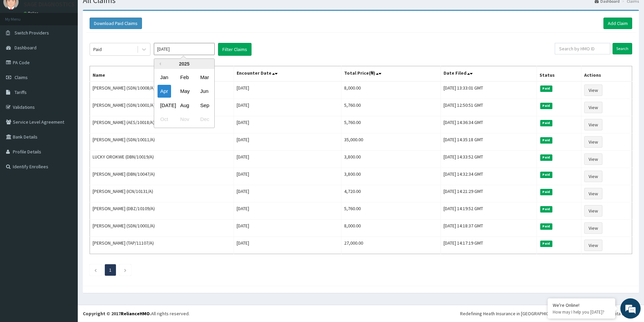 The image size is (644, 322). What do you see at coordinates (25, 47) in the screenshot?
I see `span: Dashboard` at bounding box center [25, 47].